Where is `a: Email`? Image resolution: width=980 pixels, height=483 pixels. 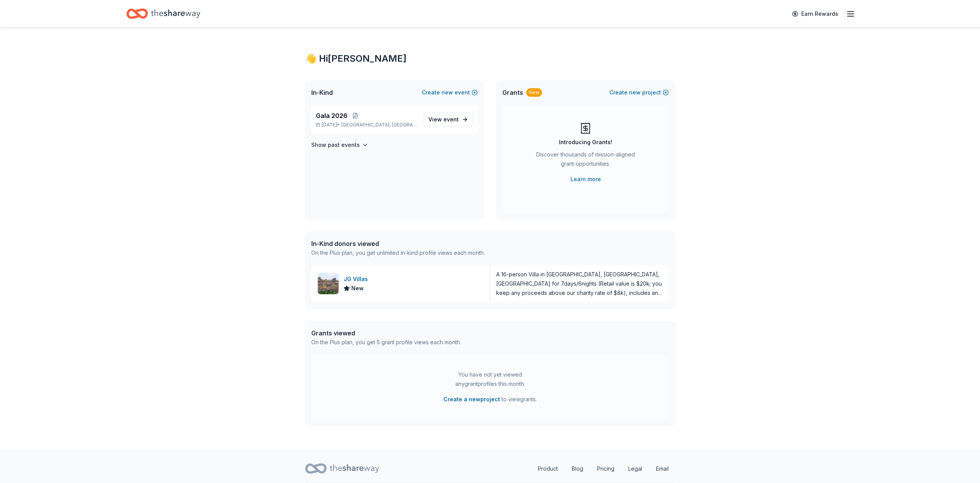
a: Email is located at coordinates (663, 468).